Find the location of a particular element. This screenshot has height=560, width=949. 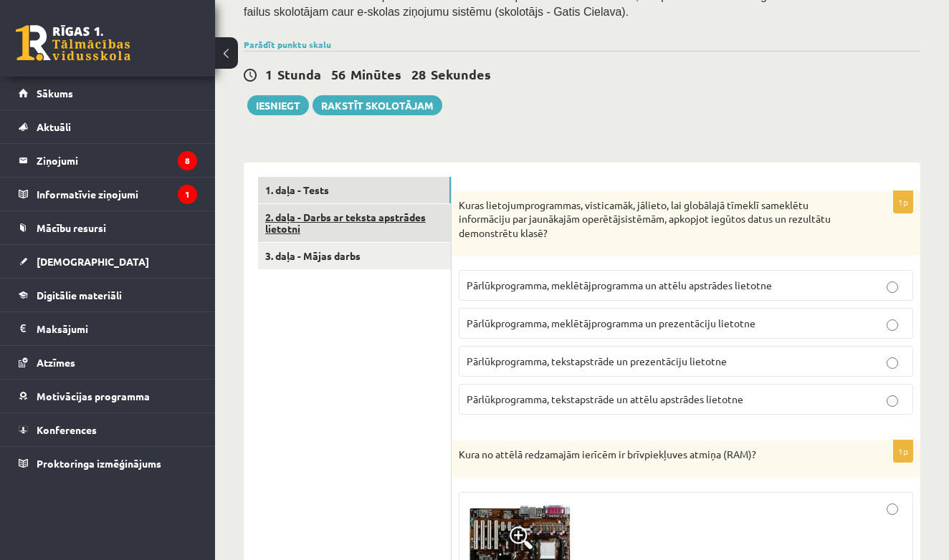

span: Minūtes is located at coordinates (376, 74).